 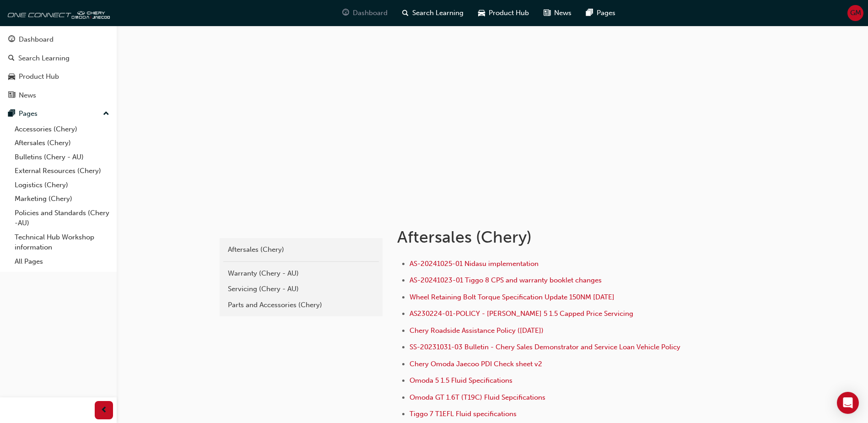 What do you see at coordinates (855, 13) in the screenshot?
I see `button: GM` at bounding box center [855, 13].